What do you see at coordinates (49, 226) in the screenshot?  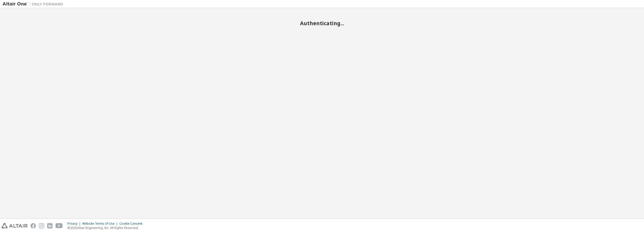 I see `img: linkedin.svg` at bounding box center [49, 226].